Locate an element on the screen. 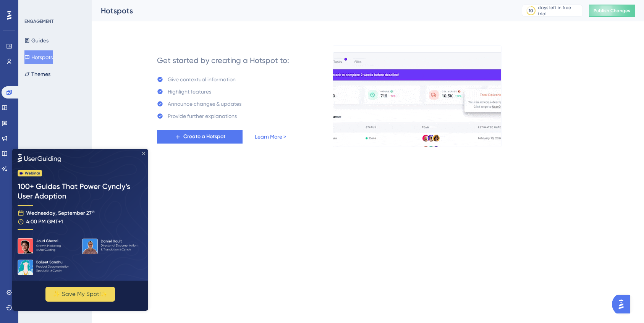 The image size is (644, 323). a: Learn More > is located at coordinates (270, 136).